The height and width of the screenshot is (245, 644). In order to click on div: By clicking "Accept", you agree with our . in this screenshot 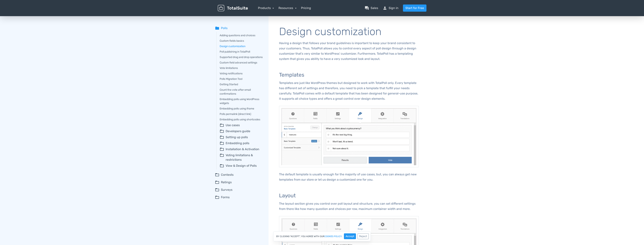, I will do `click(322, 236)`.